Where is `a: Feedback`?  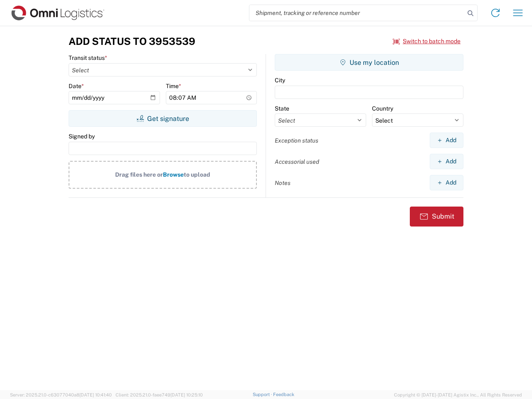
a: Feedback is located at coordinates (284, 394).